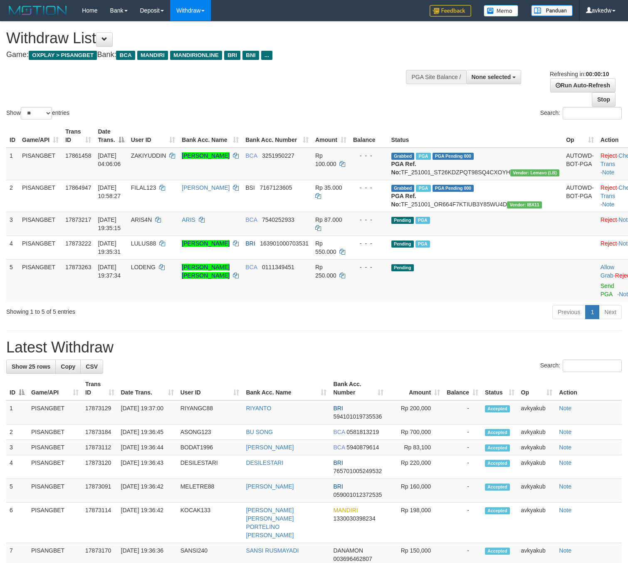 The width and height of the screenshot is (628, 563). What do you see at coordinates (259, 432) in the screenshot?
I see `a: BU SONG` at bounding box center [259, 432].